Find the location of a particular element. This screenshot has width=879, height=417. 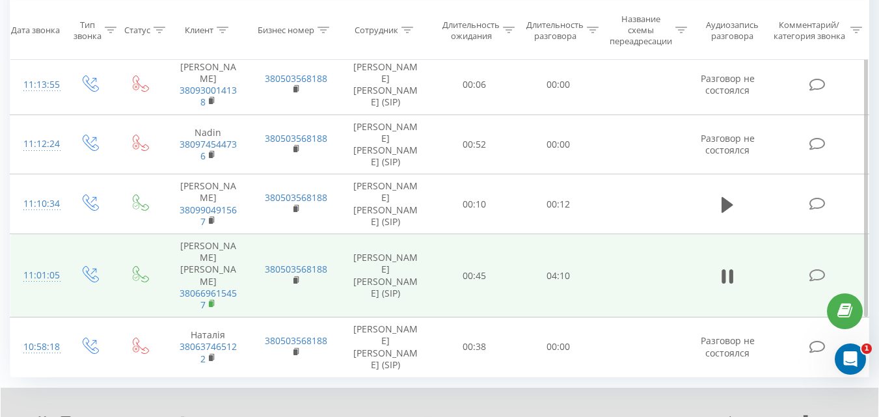

div: Комментарий/категория звонка is located at coordinates (809, 30).